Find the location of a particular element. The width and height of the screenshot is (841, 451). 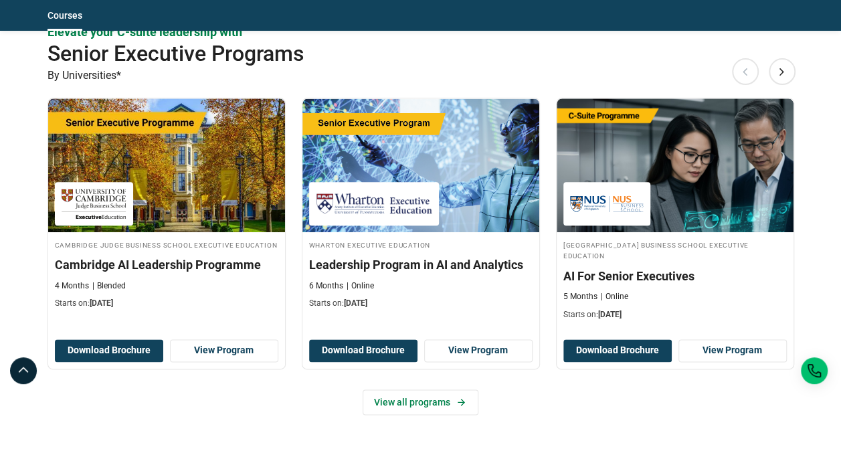

img: Cambridge AI Leadership Programme | Online AI and Machine Learning Course is located at coordinates (167, 165).